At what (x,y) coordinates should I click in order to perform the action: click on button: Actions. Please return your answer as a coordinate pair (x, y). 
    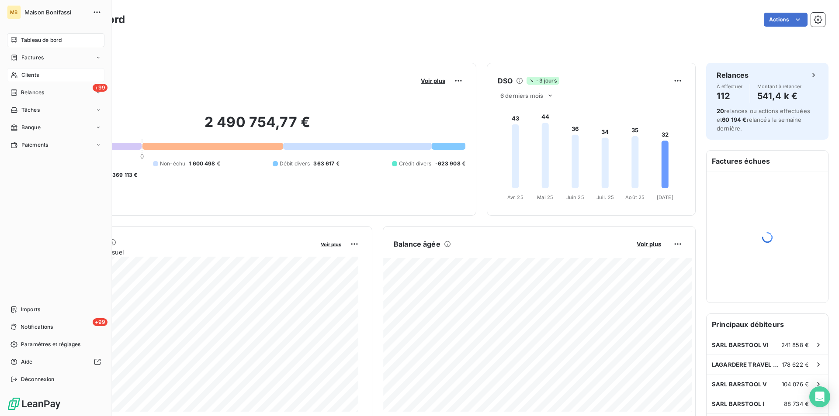
    Looking at the image, I should click on (785, 20).